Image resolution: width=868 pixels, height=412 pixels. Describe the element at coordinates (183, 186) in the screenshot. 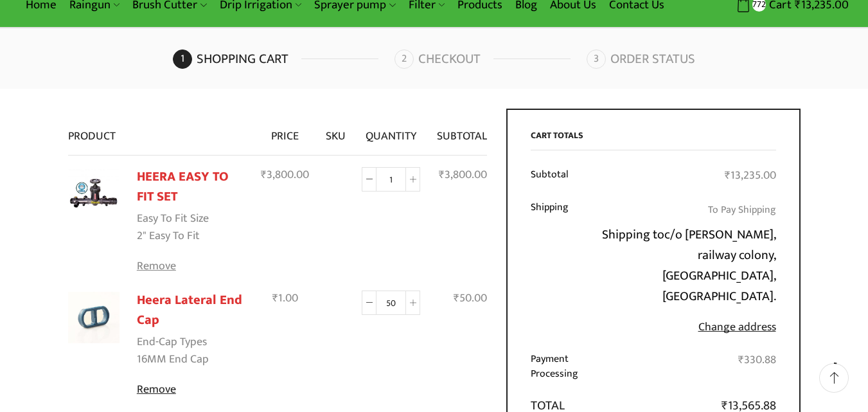

I see `a: HEERA EASY TO FIT SET` at that location.